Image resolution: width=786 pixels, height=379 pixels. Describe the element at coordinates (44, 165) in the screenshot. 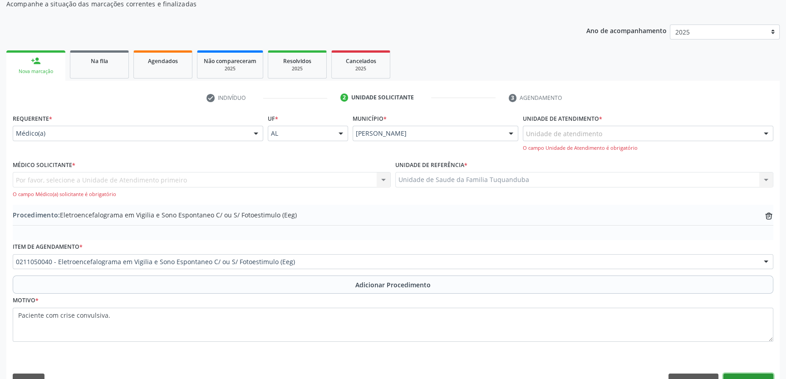

I see `label: Médico Solicitante` at that location.